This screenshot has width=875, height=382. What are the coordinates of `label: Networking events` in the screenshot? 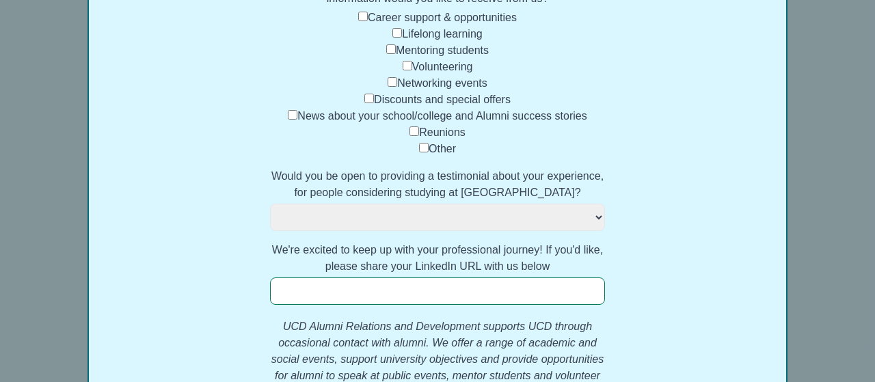 It's located at (442, 83).